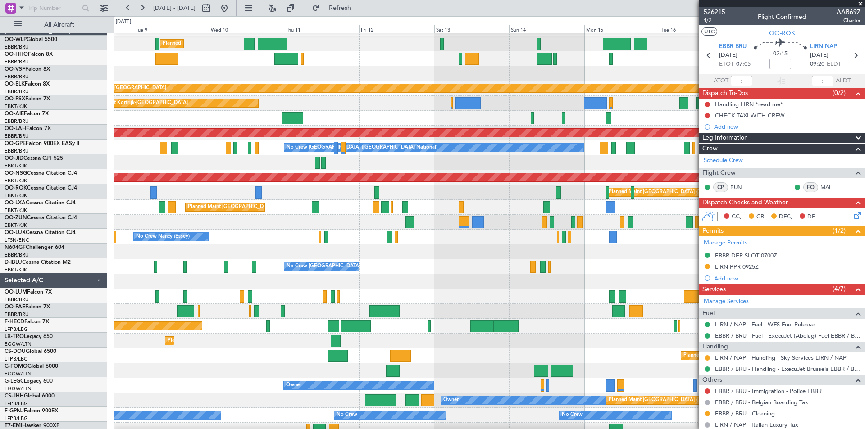 The width and height of the screenshot is (865, 429). What do you see at coordinates (27, 322) in the screenshot?
I see `a: F-HECDFalcon 7X` at bounding box center [27, 322].